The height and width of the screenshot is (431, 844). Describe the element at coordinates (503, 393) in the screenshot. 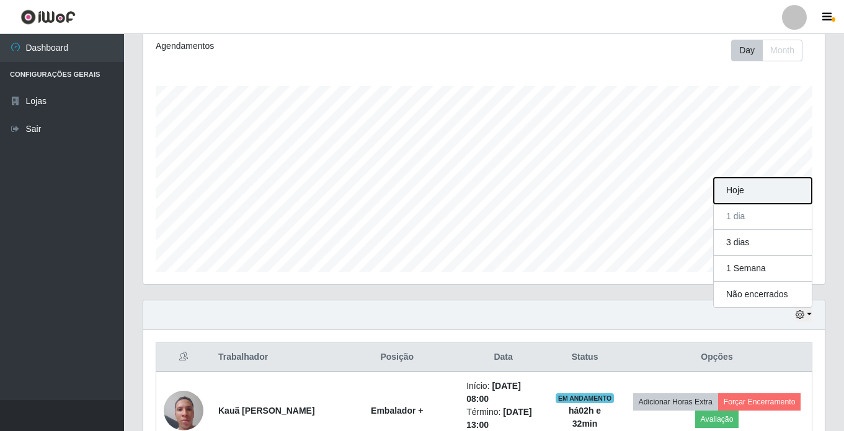

I see `li: Início:` at that location.